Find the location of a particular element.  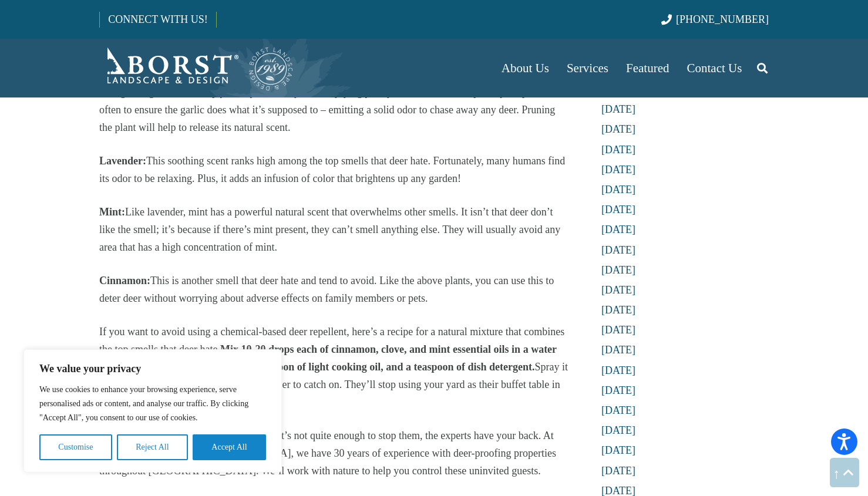

b: Mint: is located at coordinates (112, 212).